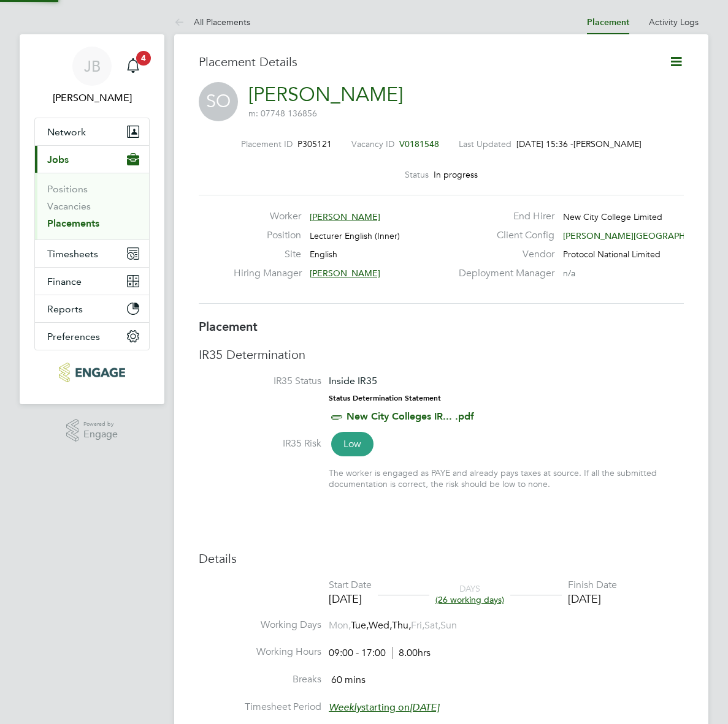 The image size is (728, 724). I want to click on h3: IR35 Determination, so click(441, 355).